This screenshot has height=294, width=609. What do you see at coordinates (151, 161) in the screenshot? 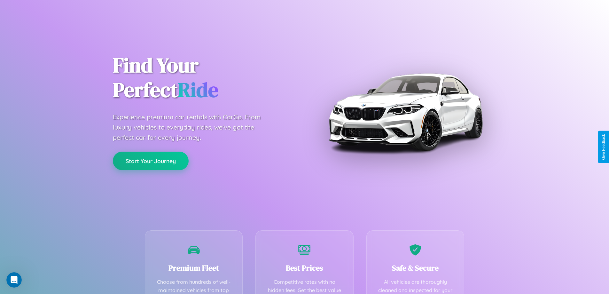
I see `button: Start Your Journey` at bounding box center [151, 161].